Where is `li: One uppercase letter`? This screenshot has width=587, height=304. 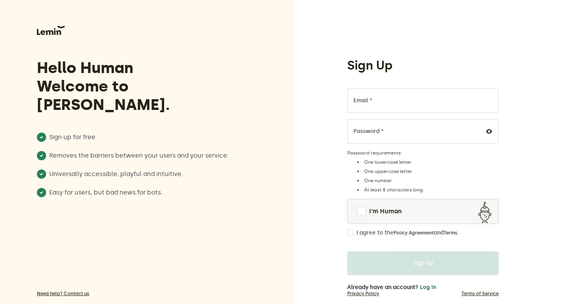 li: One uppercase letter is located at coordinates (427, 171).